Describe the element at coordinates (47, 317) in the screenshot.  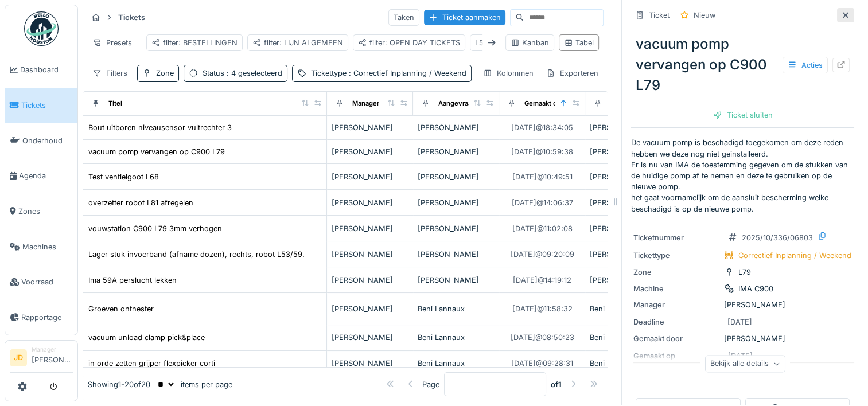
I see `span: Rapportage` at that location.